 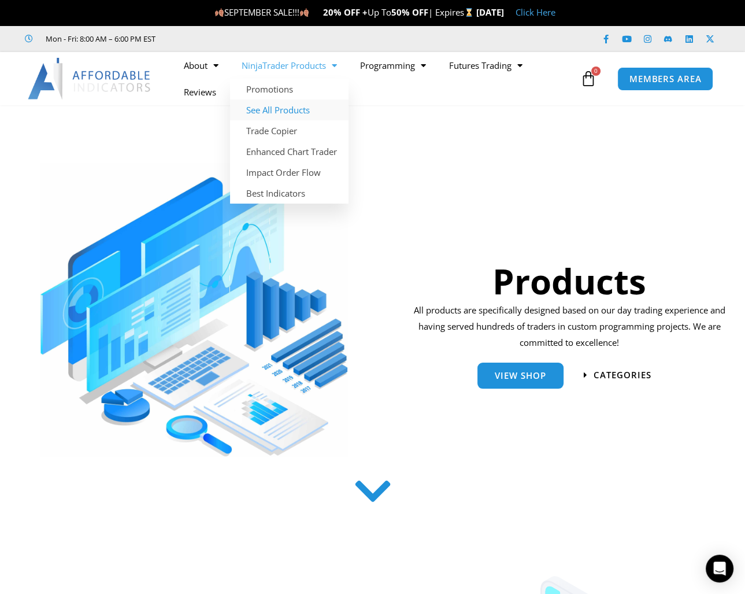 I want to click on p: All products are specifically designed based on our day trading experience and having served hund..., so click(x=570, y=327).